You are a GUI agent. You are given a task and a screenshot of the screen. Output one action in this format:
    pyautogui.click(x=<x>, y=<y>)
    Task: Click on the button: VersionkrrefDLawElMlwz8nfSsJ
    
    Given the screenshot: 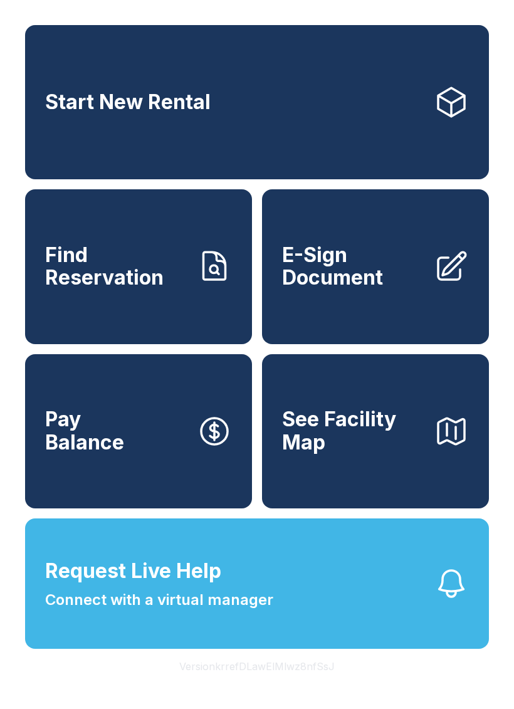 What is the action you would take?
    pyautogui.click(x=257, y=666)
    